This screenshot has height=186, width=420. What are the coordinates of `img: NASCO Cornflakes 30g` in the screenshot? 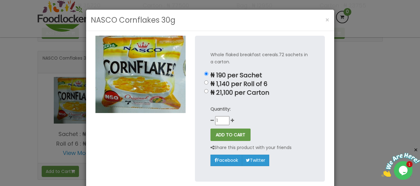 It's located at (141, 74).